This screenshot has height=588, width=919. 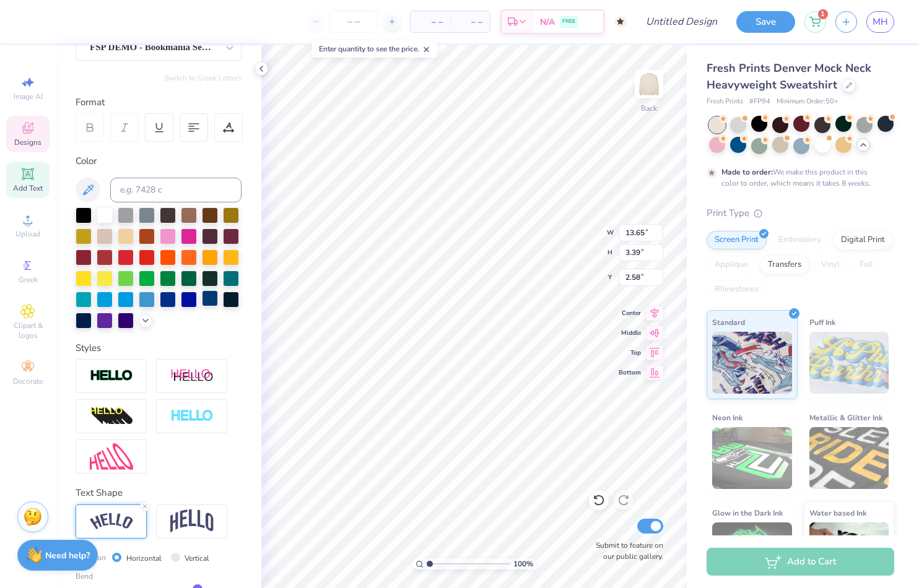 What do you see at coordinates (752, 554) in the screenshot?
I see `img: Glow in the Dark Ink` at bounding box center [752, 554].